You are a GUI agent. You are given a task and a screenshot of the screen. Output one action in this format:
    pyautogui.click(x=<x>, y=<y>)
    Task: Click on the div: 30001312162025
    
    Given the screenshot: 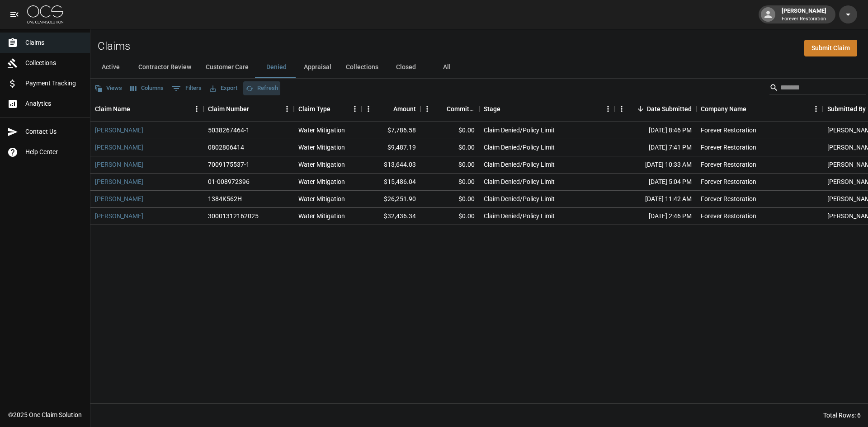 What is the action you would take?
    pyautogui.click(x=233, y=216)
    